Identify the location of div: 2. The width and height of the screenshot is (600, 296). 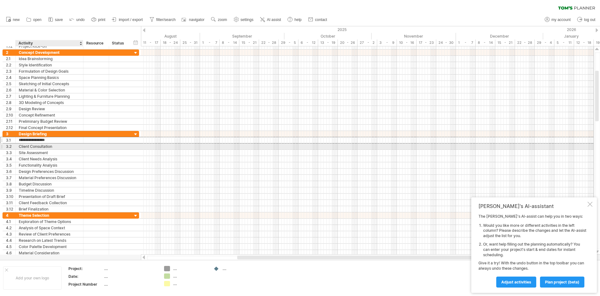
(11, 52).